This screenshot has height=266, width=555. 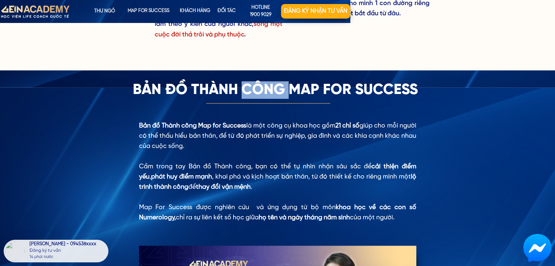 I want to click on h3: Bản đồ thành công Map For Success, so click(x=278, y=90).